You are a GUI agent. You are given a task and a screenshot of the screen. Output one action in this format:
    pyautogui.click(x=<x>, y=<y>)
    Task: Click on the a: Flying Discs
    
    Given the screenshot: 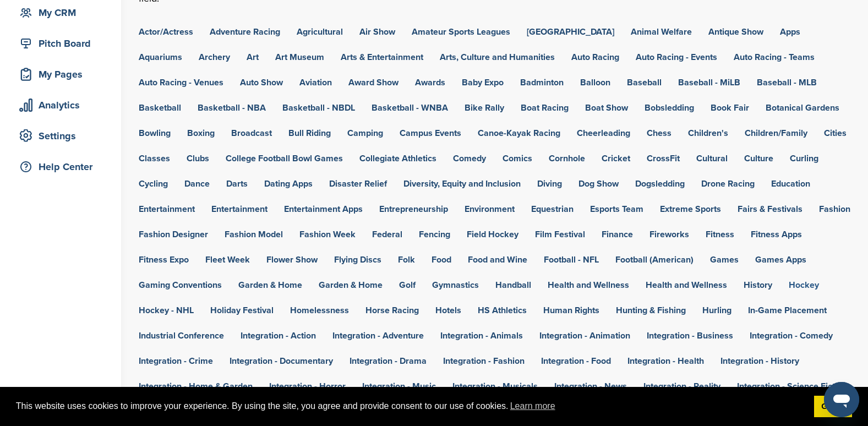 What is the action you would take?
    pyautogui.click(x=358, y=260)
    